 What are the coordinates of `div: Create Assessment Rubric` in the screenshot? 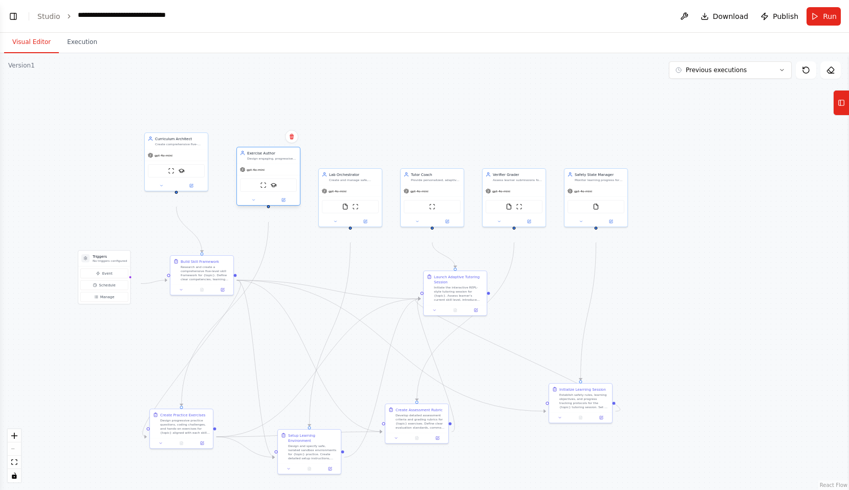 It's located at (419, 410).